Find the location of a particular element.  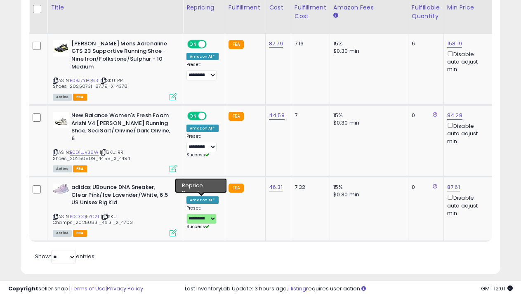

small: Amazon Fees. is located at coordinates (336, 16).